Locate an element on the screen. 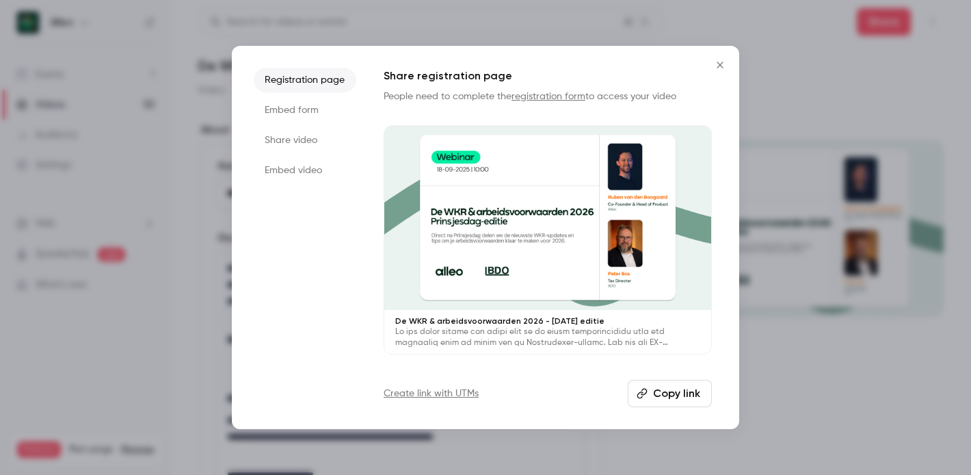 This screenshot has width=971, height=475. a: registration form is located at coordinates (549, 96).